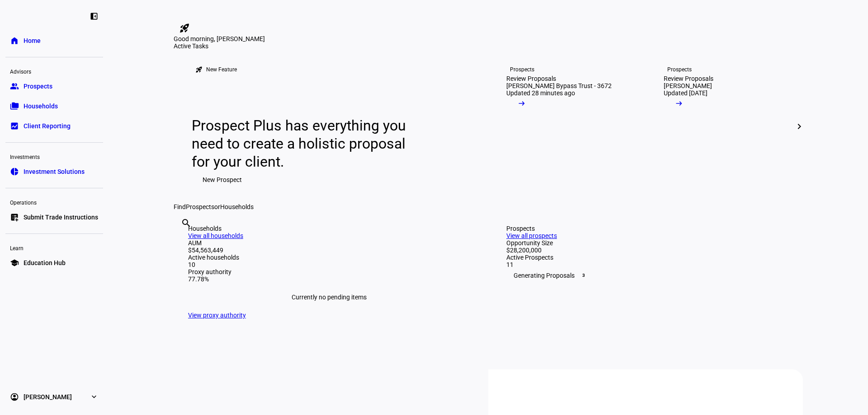 The height and width of the screenshot is (415, 868). I want to click on div: 10, so click(329, 265).